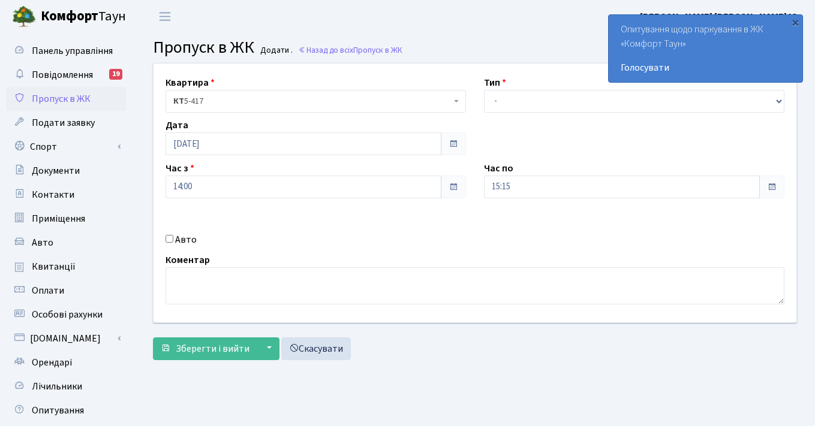 This screenshot has height=426, width=815. Describe the element at coordinates (66, 99) in the screenshot. I see `a: Пропуск в ЖК` at that location.